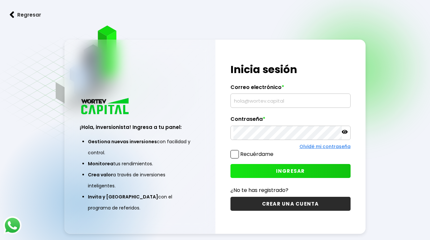 The width and height of the screenshot is (430, 240). What do you see at coordinates (290, 101) in the screenshot?
I see `input: hola@wortev.capital` at bounding box center [290, 101].